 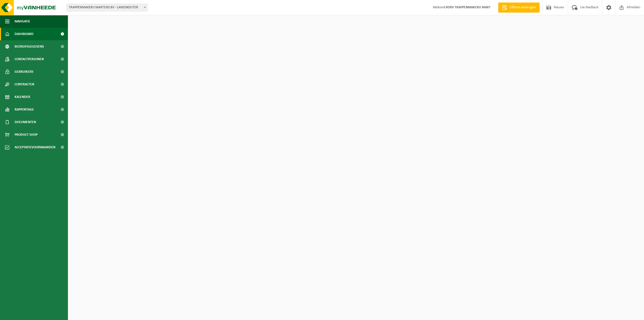 I want to click on span: Kalender, so click(x=23, y=97).